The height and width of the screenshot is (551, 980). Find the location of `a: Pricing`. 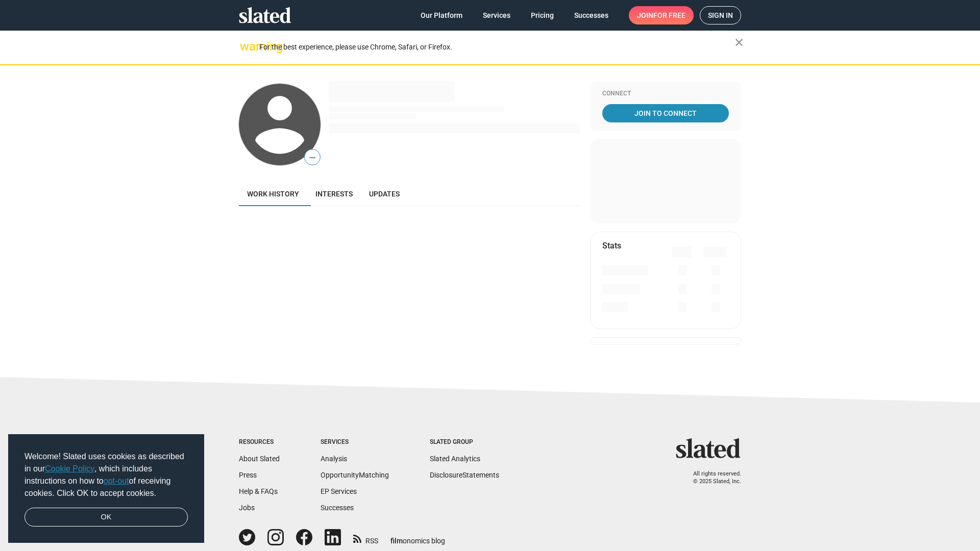

a: Pricing is located at coordinates (542, 15).